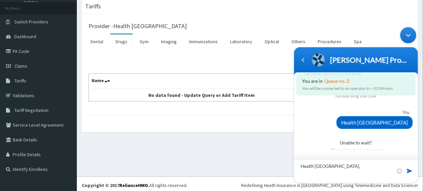 This screenshot has height=191, width=423. I want to click on span: Switch Providers, so click(31, 22).